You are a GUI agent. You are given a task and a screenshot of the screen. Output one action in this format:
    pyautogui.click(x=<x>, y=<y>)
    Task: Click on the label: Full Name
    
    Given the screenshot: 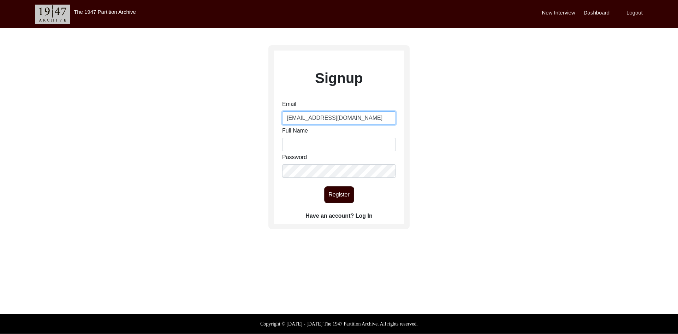 What is the action you would take?
    pyautogui.click(x=295, y=131)
    